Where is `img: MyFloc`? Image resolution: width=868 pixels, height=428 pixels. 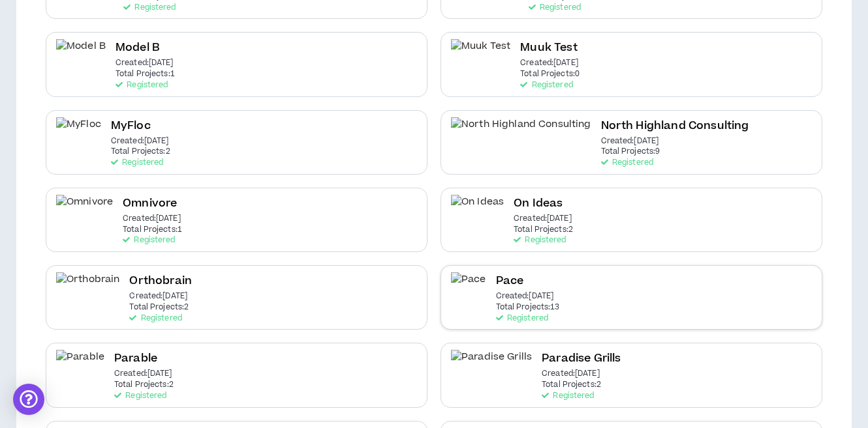
img: MyFloc is located at coordinates (78, 132).